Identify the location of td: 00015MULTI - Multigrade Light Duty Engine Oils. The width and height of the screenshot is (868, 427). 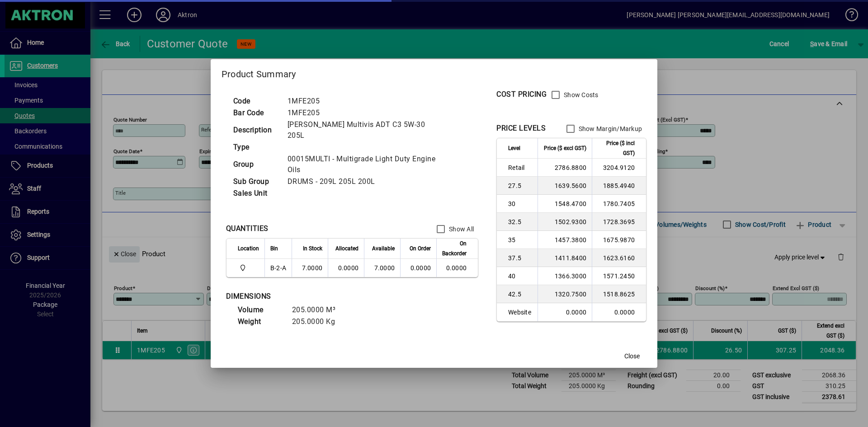
(365, 164).